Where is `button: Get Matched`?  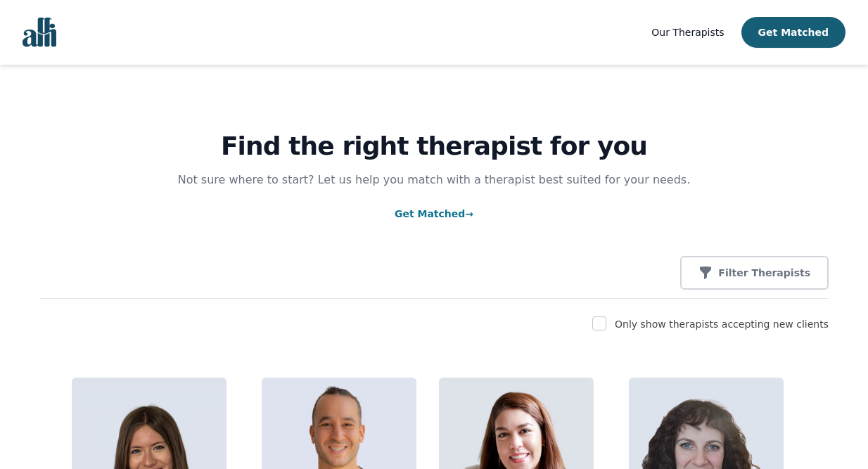 button: Get Matched is located at coordinates (794, 32).